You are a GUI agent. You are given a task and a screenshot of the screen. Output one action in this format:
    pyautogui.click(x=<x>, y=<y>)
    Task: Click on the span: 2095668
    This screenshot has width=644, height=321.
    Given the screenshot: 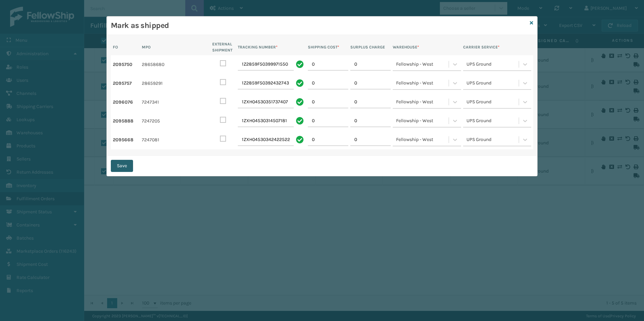 What is the action you would take?
    pyautogui.click(x=126, y=140)
    